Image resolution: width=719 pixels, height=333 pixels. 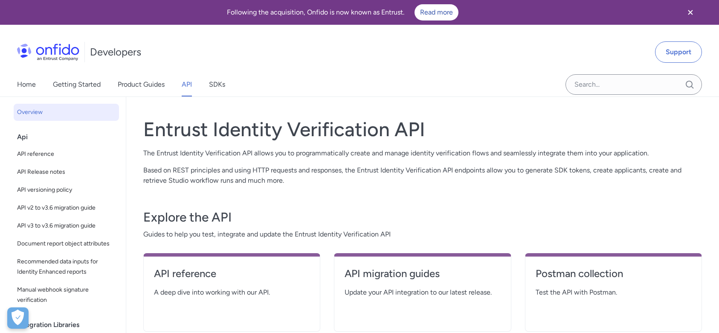 I want to click on a: API migration guides, so click(x=422, y=277).